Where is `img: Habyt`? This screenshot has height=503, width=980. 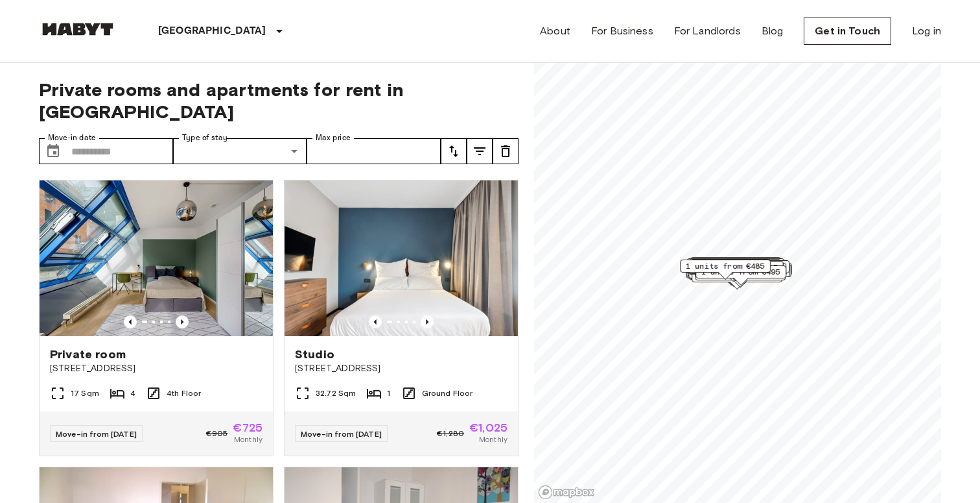
img: Habyt is located at coordinates (78, 29).